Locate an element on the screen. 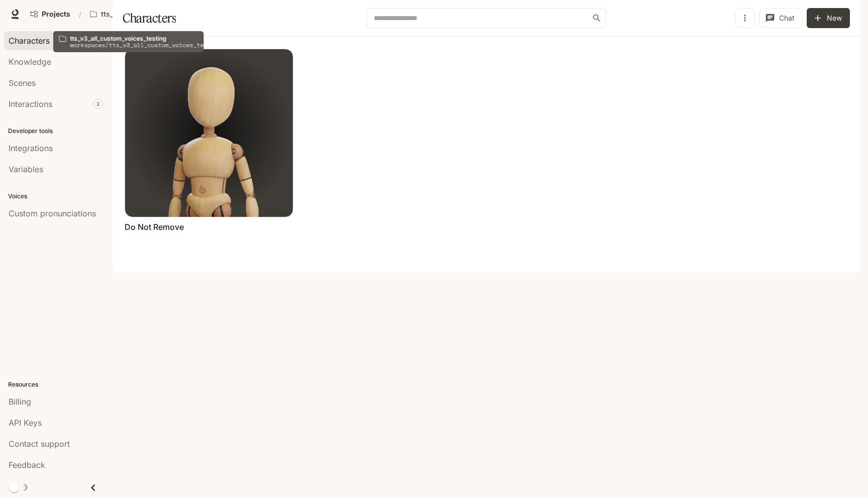 This screenshot has height=498, width=868. span: Projects is located at coordinates (55, 14).